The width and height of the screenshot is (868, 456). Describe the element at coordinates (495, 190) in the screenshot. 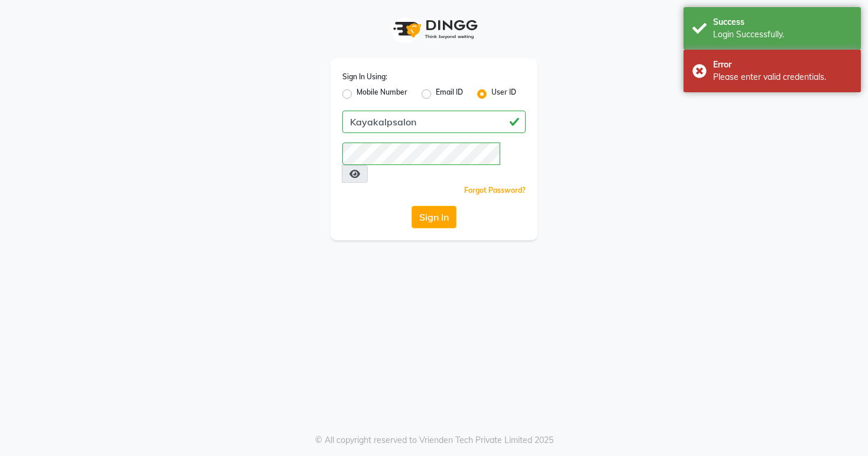

I see `a: Forgot Password?` at that location.